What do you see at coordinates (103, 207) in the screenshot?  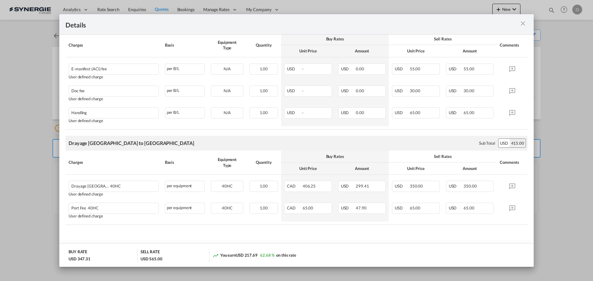 I see `div: Port Fee` at bounding box center [103, 207].